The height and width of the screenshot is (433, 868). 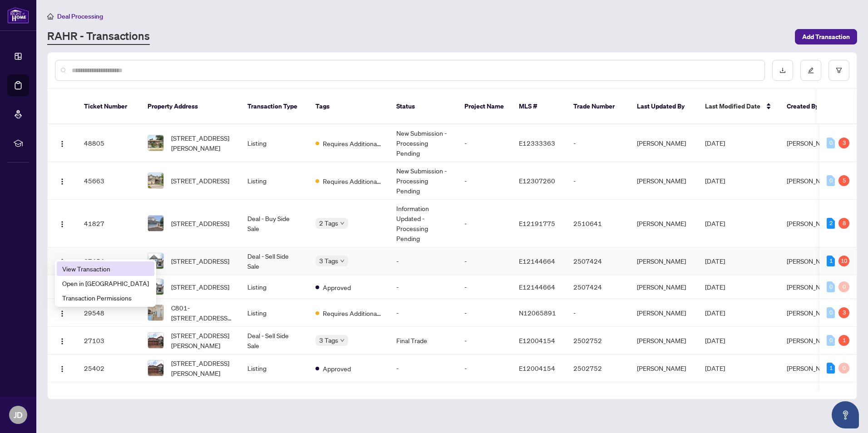 What do you see at coordinates (739, 106) in the screenshot?
I see `th: Last Modified Date` at bounding box center [739, 106].